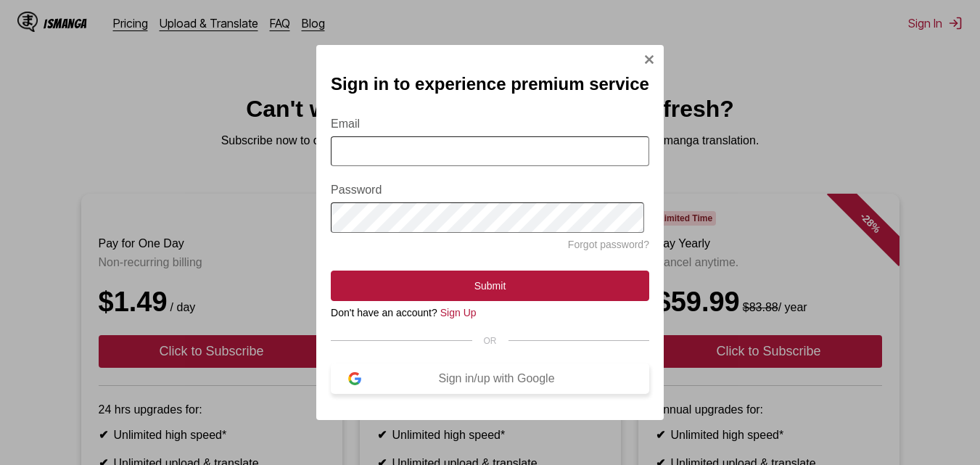 The width and height of the screenshot is (980, 465). I want to click on div: Sign in/up with Google, so click(496, 379).